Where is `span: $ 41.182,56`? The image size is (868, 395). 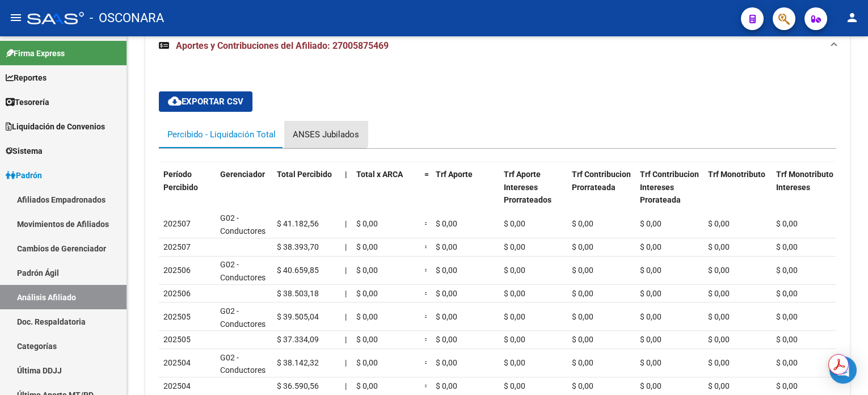 span: $ 41.182,56 is located at coordinates (298, 223).